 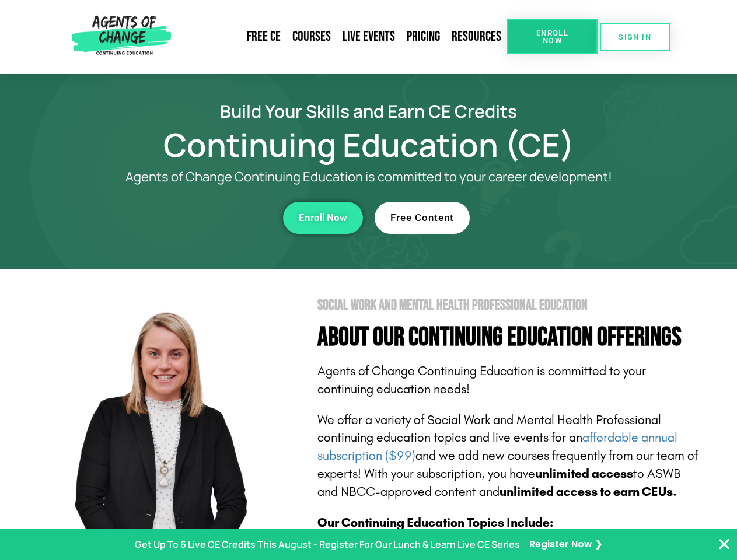 What do you see at coordinates (566, 544) in the screenshot?
I see `a: Register Now ❯` at bounding box center [566, 544].